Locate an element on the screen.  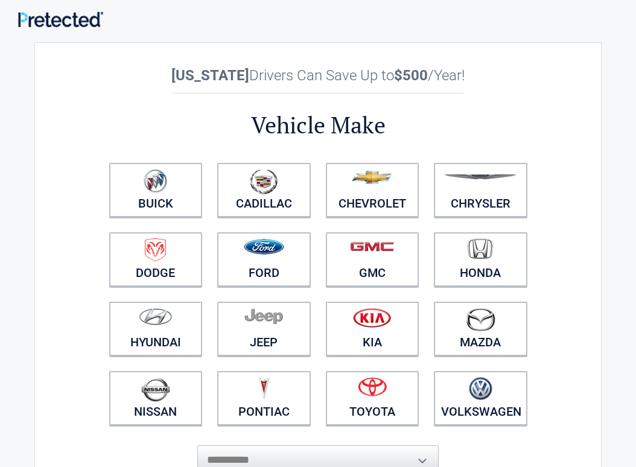
img: pontiac is located at coordinates (264, 388).